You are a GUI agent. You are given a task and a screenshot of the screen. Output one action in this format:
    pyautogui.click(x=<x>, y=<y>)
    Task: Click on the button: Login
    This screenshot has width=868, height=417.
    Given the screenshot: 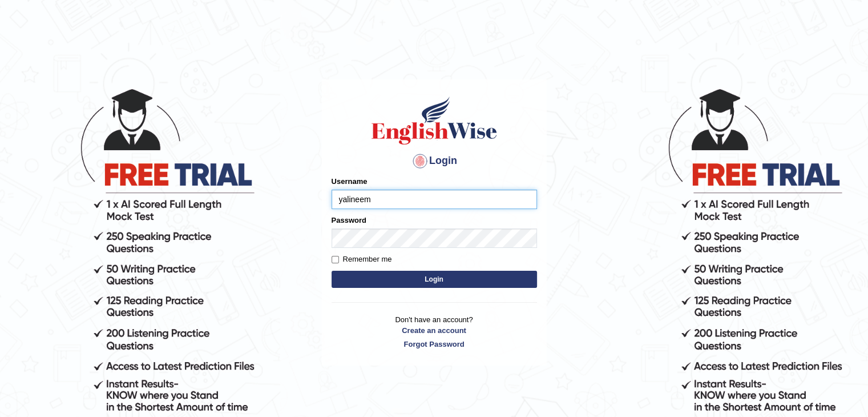 What is the action you would take?
    pyautogui.click(x=434, y=279)
    